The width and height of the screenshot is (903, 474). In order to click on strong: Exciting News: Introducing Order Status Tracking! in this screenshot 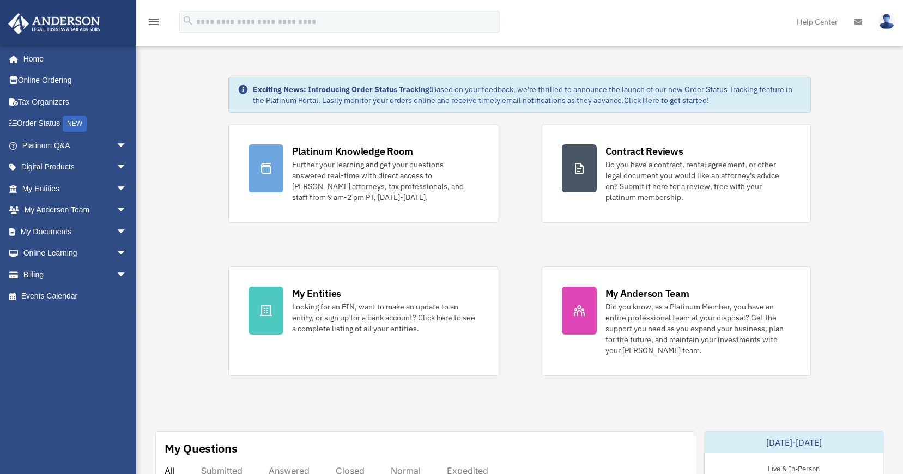, I will do `click(342, 89)`.